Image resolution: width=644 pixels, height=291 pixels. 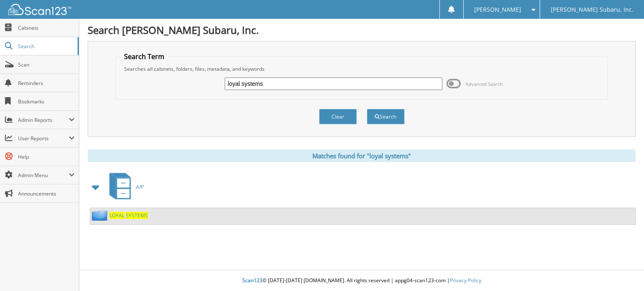 What do you see at coordinates (117, 215) in the screenshot?
I see `span: LOYAL` at bounding box center [117, 215].